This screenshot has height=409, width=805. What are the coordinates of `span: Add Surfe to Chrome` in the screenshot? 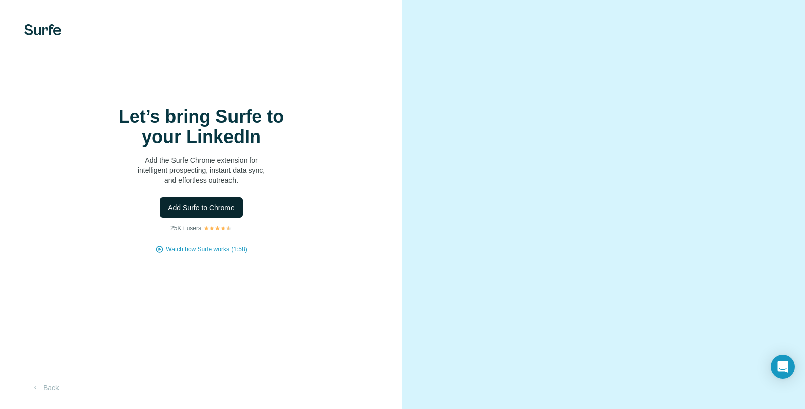 It's located at (201, 208).